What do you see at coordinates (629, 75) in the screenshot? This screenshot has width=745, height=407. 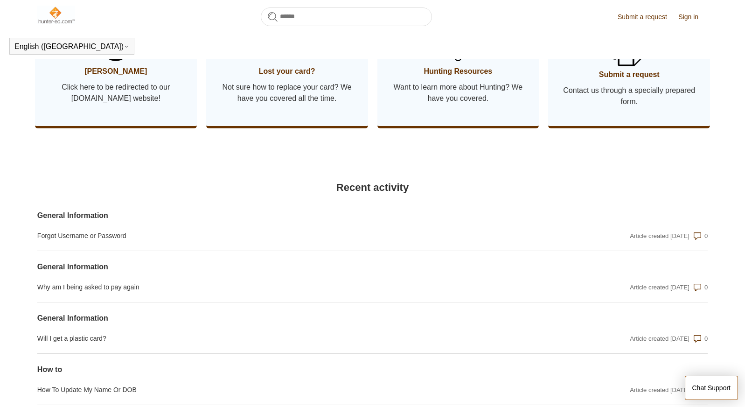 I see `span: Submit a request` at bounding box center [629, 75].